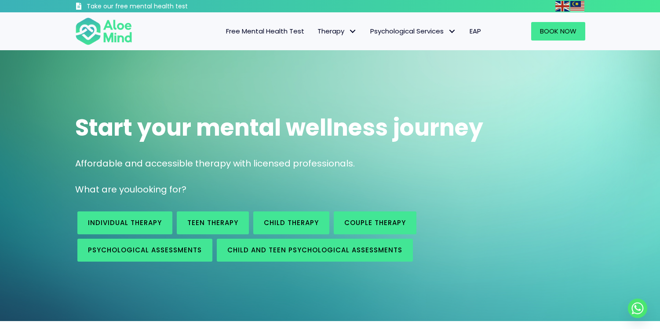 This screenshot has width=660, height=329. Describe the element at coordinates (563, 6) in the screenshot. I see `img: en` at that location.